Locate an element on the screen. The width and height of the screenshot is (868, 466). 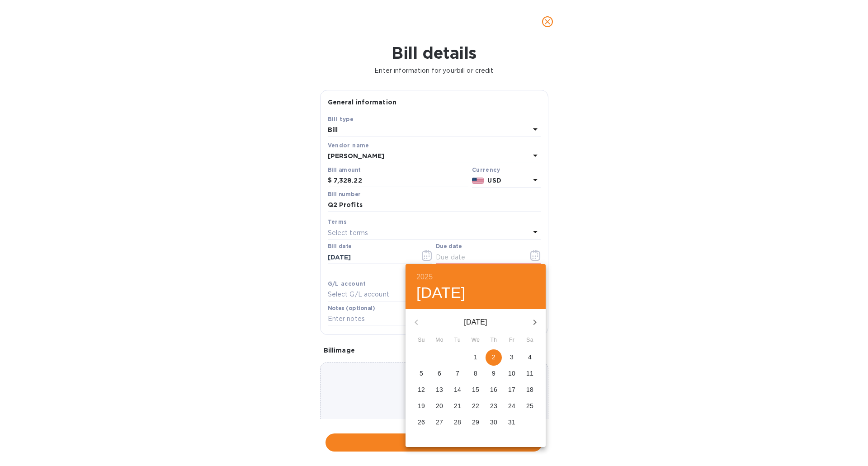
button: 26 is located at coordinates (421, 423).